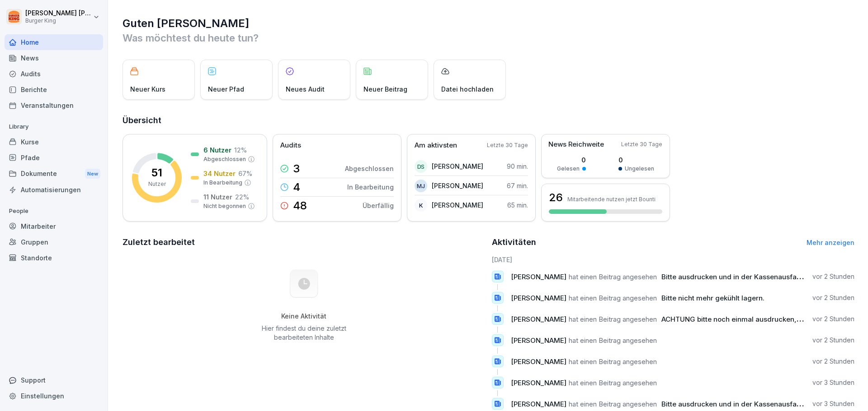 Image resolution: width=868 pixels, height=411 pixels. I want to click on p: 67 min., so click(517, 185).